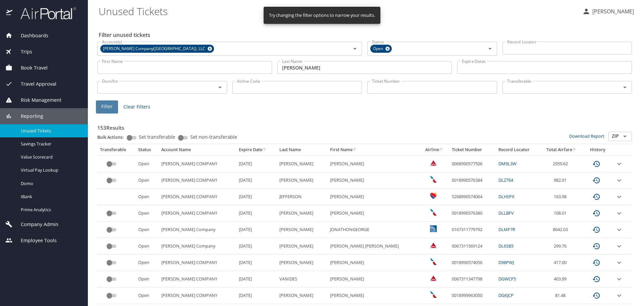  What do you see at coordinates (256, 150) in the screenshot?
I see `th: Expire Date` at bounding box center [256, 150].